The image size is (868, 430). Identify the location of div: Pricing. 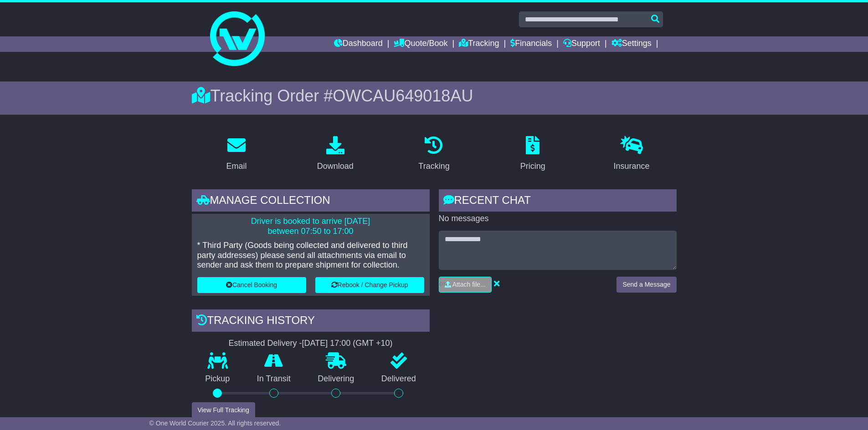
(533, 166).